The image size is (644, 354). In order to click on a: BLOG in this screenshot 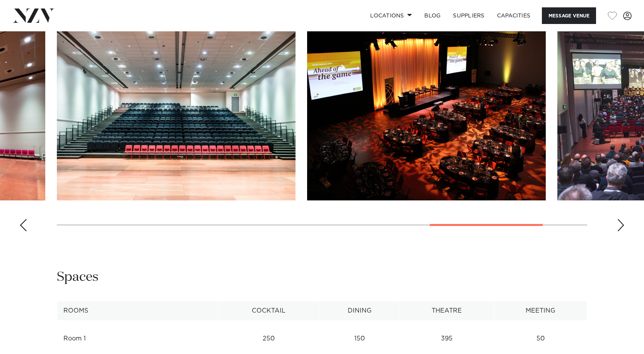, I will do `click(433, 15)`.